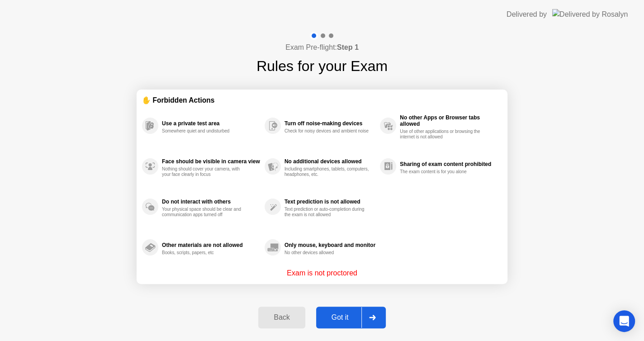 Image resolution: width=644 pixels, height=341 pixels. What do you see at coordinates (449, 164) in the screenshot?
I see `div: Sharing of exam content prohibited` at bounding box center [449, 164].